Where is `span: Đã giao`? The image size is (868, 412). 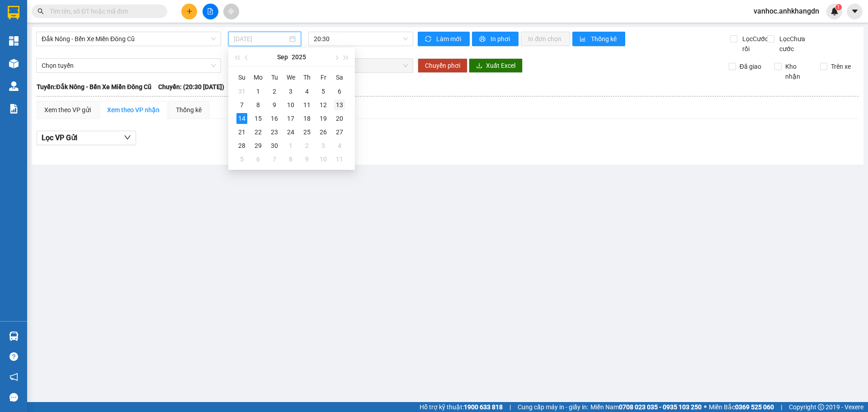 span: Đã giao is located at coordinates (751, 67).